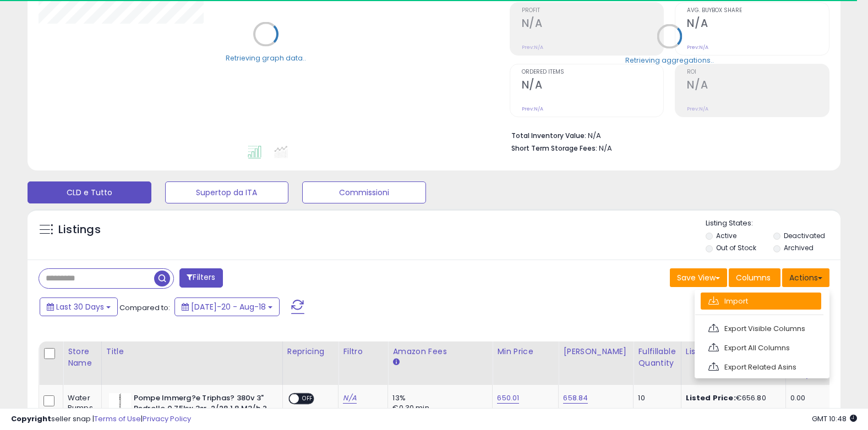 This screenshot has width=868, height=430. Describe the element at coordinates (726, 236) in the screenshot. I see `label: Active` at that location.